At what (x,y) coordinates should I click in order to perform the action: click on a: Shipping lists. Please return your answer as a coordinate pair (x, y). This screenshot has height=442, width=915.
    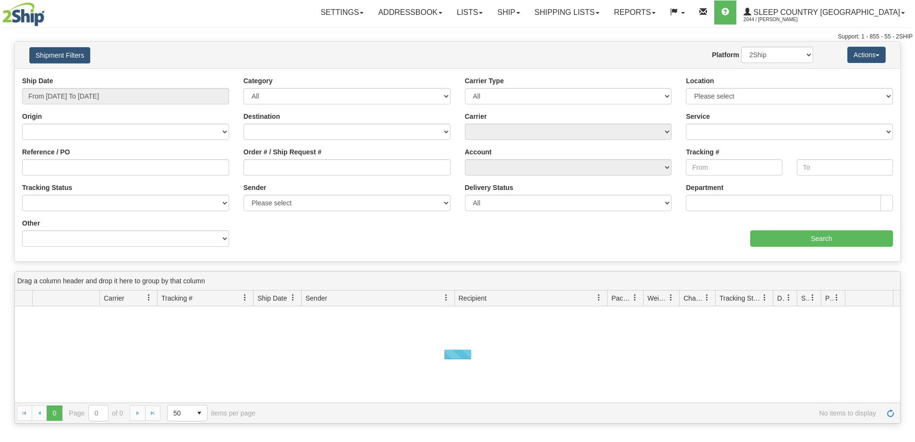
    Looking at the image, I should click on (567, 12).